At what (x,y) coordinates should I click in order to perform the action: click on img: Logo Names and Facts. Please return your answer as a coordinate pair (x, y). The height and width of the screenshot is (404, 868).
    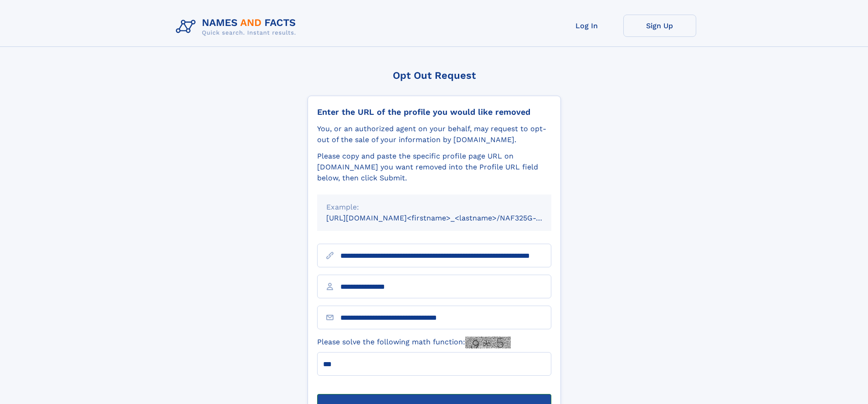
    Looking at the image, I should click on (238, 27).